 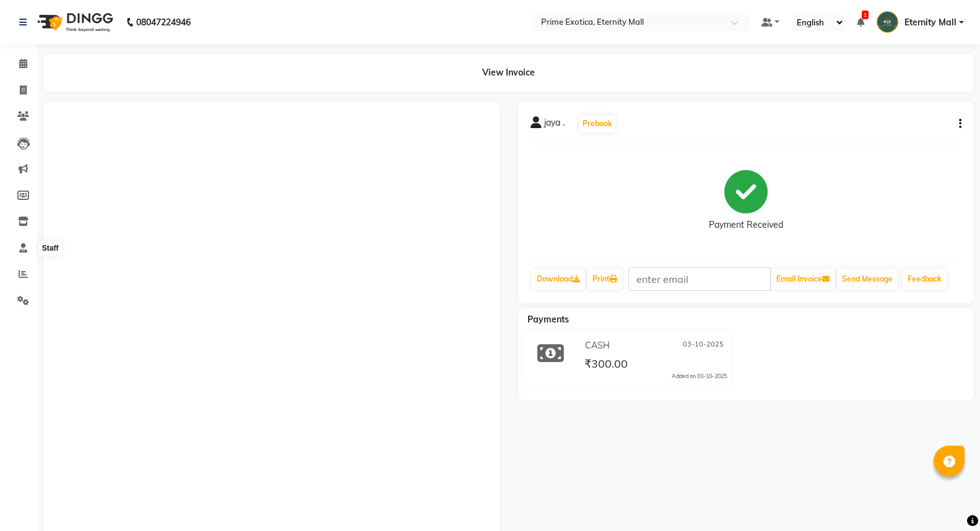 What do you see at coordinates (74, 22) in the screenshot?
I see `img: logo` at bounding box center [74, 22].